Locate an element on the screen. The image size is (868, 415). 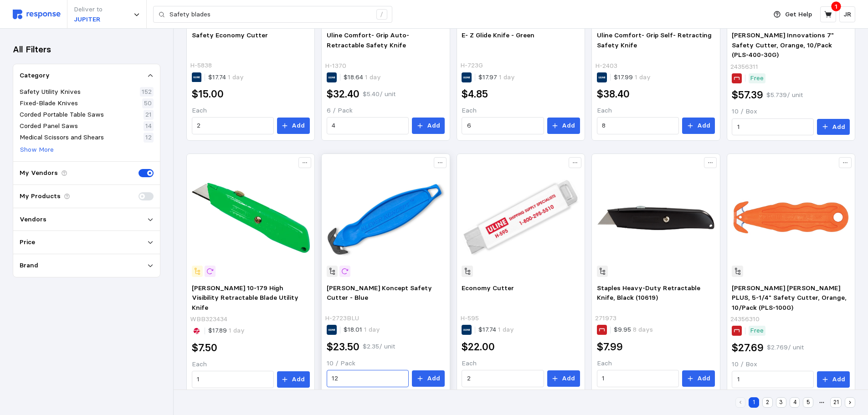
img: sp38165593_sc7 is located at coordinates (656, 217).